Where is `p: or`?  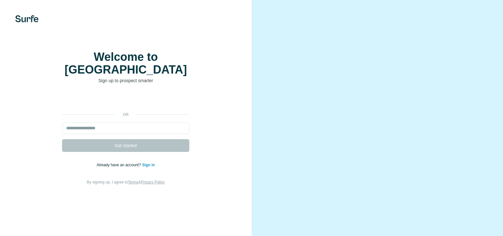
p: or is located at coordinates (126, 114).